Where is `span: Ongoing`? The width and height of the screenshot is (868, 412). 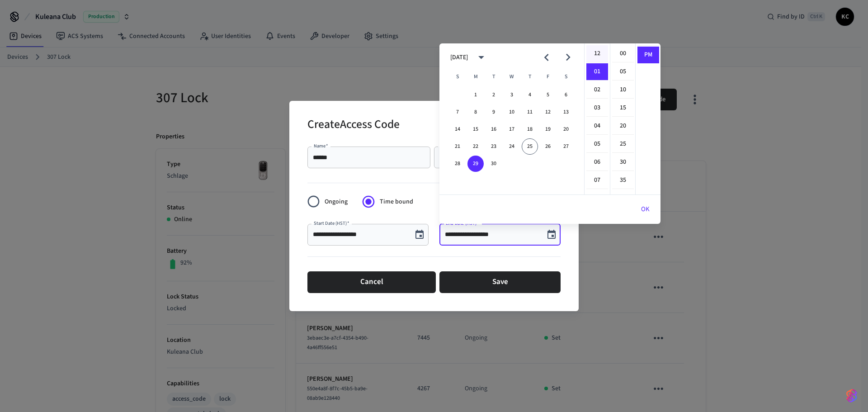 span: Ongoing is located at coordinates (336, 201).